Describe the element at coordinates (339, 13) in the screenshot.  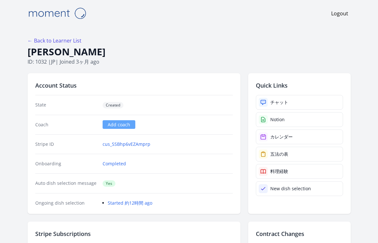
I see `a: Logout` at that location.